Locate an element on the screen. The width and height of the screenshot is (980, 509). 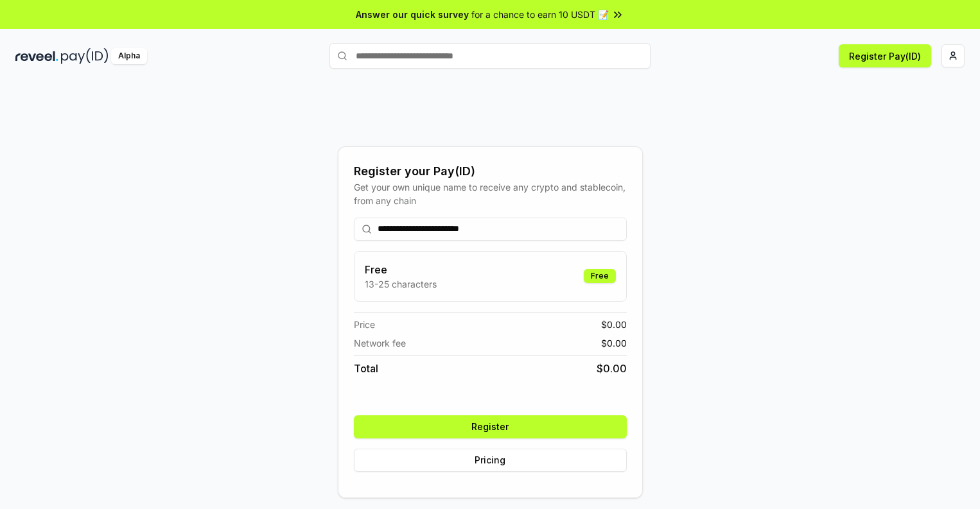
button: Register is located at coordinates (490, 427).